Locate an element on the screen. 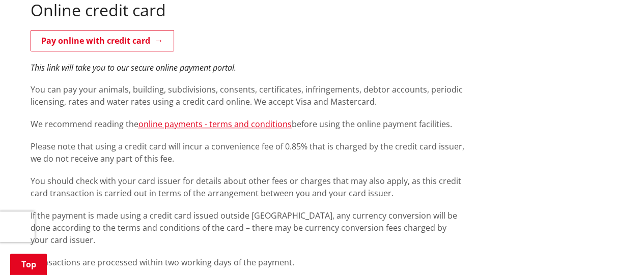 The width and height of the screenshot is (644, 275). p: You can pay your animals, building, subdivisions, consents, certificates, infringements, debtor a... is located at coordinates (247, 95).